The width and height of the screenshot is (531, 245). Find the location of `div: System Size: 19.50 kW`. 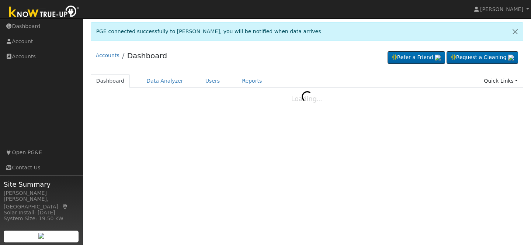

div: System Size: 19.50 kW is located at coordinates (41, 218).